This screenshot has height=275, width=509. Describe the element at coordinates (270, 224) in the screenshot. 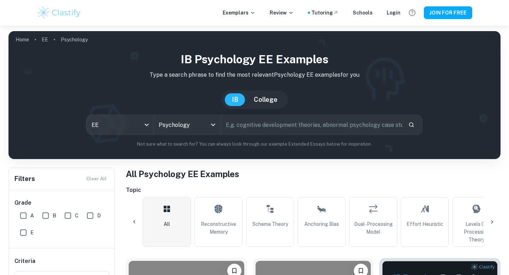

I see `span: Schema Theory` at that location.